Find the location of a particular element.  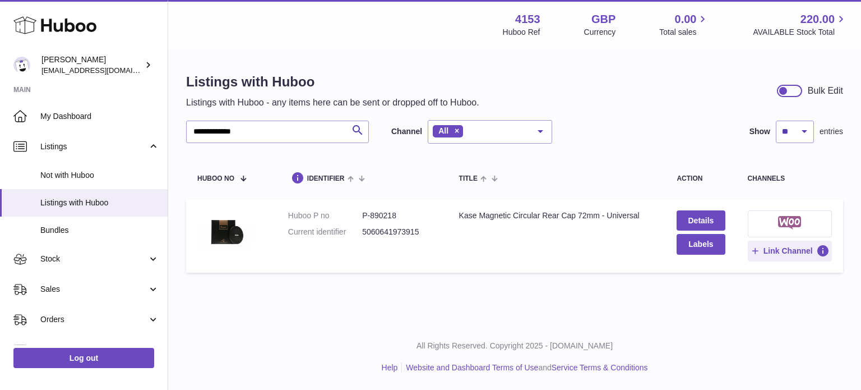

label: Show is located at coordinates (759, 131).